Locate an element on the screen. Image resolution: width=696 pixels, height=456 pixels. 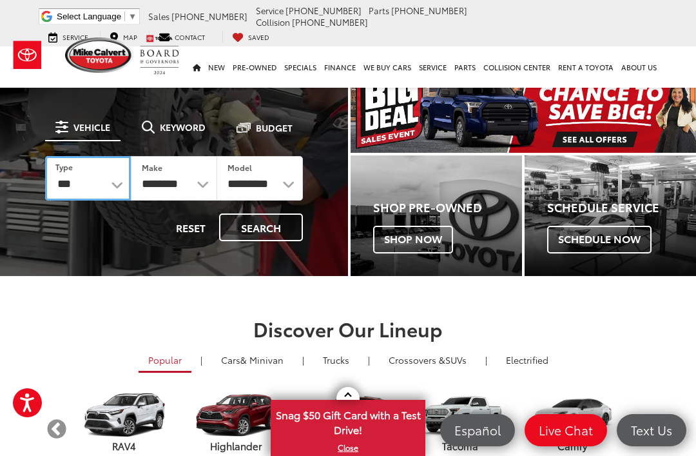
label: Make is located at coordinates (152, 167).